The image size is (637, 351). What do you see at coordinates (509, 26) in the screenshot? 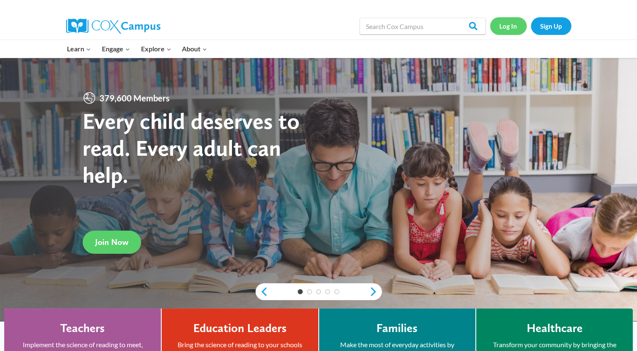
I see `a: Log In` at bounding box center [509, 26].